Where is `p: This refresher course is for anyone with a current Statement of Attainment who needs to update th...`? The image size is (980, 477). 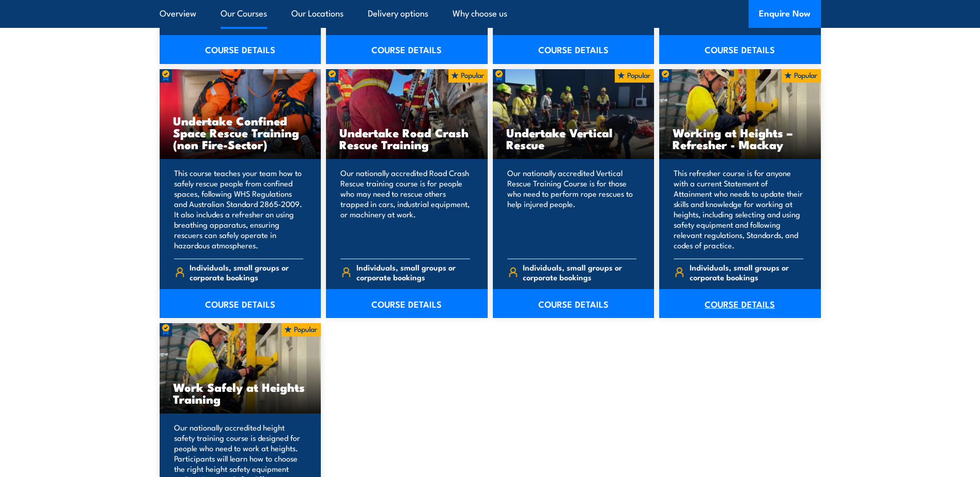
p: This refresher course is for anyone with a current Statement of Attainment who needs to update th... is located at coordinates (738, 209).